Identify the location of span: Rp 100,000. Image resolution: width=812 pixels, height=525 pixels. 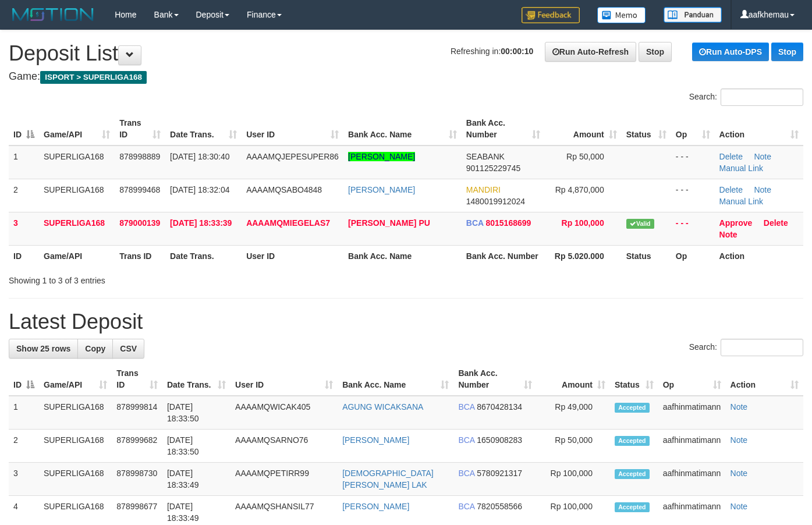
(583, 223).